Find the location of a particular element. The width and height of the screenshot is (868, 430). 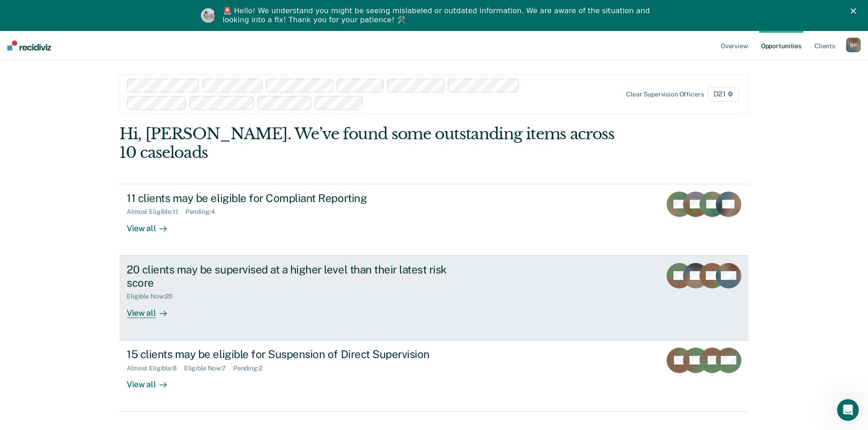

div: Pending : 4 is located at coordinates (203, 211).